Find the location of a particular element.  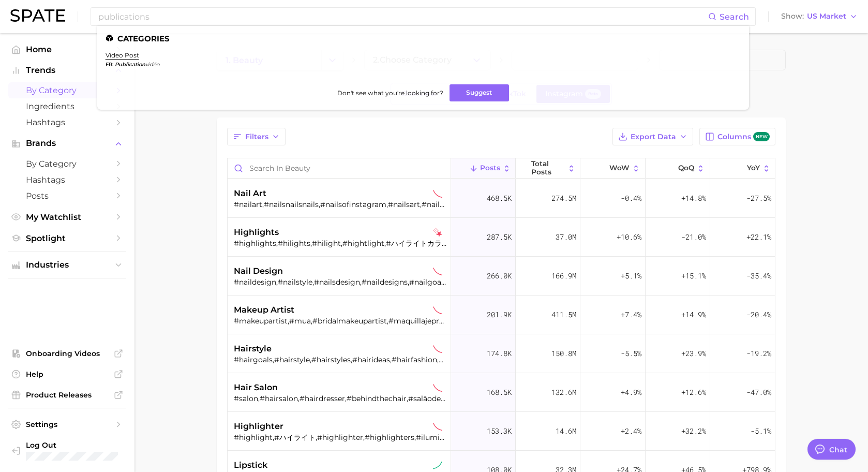

span: Filters is located at coordinates (256, 136).